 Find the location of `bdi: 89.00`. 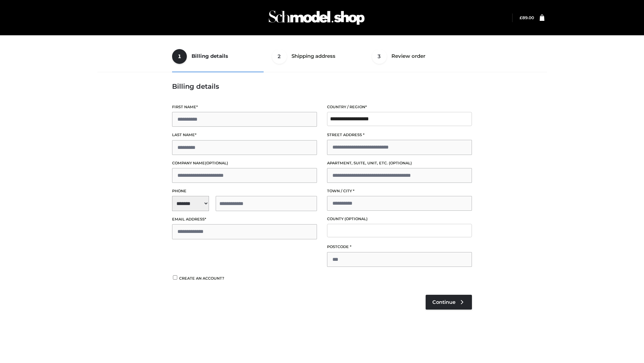

bdi: 89.00 is located at coordinates (527, 17).